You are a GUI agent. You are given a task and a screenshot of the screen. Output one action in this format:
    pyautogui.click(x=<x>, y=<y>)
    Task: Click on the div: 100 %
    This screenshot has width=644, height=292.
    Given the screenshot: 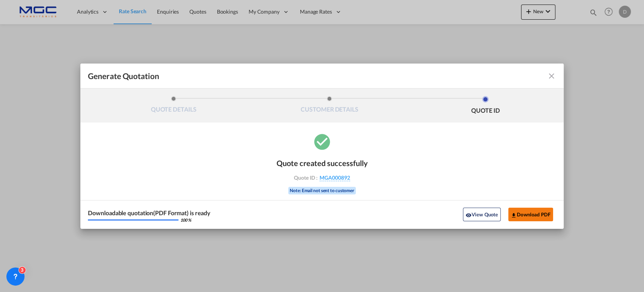 What is the action you would take?
    pyautogui.click(x=186, y=219)
    